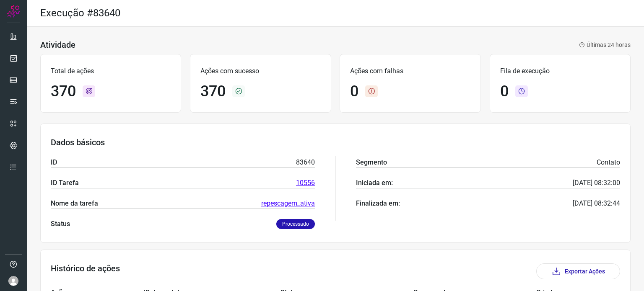  Describe the element at coordinates (410, 71) in the screenshot. I see `p: Ações com falhas` at that location.